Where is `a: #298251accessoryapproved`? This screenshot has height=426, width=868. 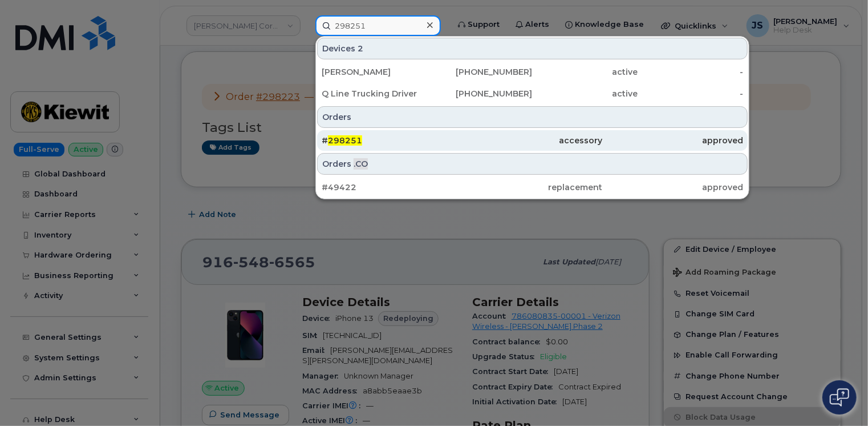
a: #298251accessoryapproved is located at coordinates (532, 140).